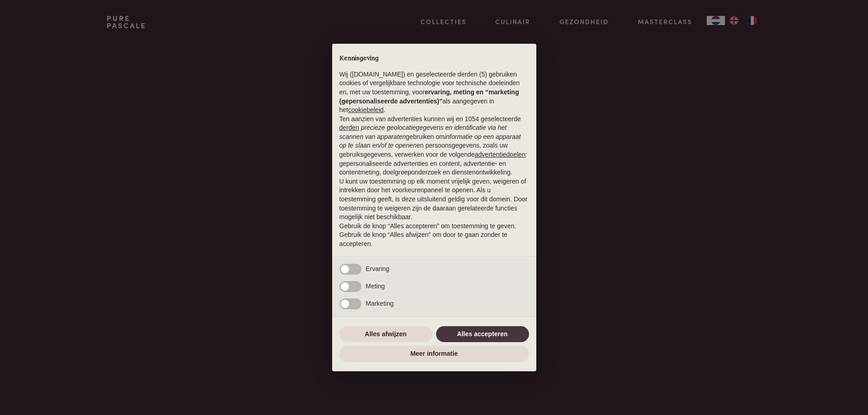  Describe the element at coordinates (430, 141) in the screenshot. I see `em: informatie op een apparaat op te slaan en/of te openen` at that location.